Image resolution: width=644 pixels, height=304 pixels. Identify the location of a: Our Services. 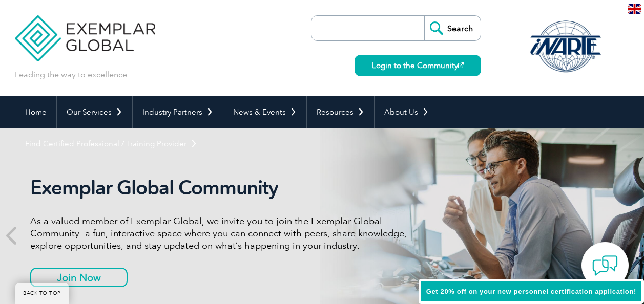
(94, 112).